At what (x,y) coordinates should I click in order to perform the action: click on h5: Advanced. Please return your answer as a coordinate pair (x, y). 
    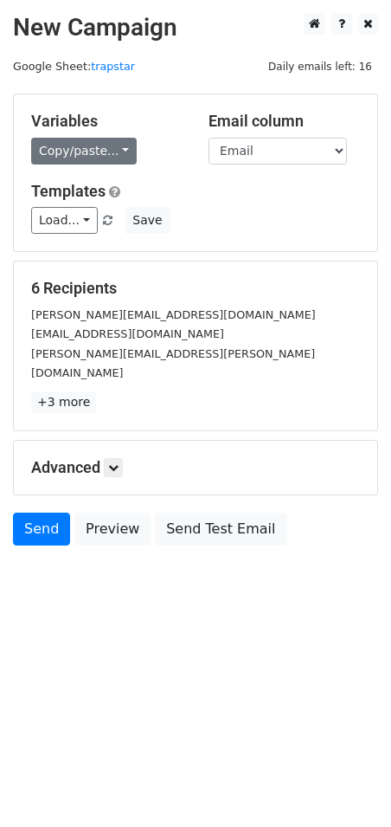
    Looking at the image, I should click on (196, 468).